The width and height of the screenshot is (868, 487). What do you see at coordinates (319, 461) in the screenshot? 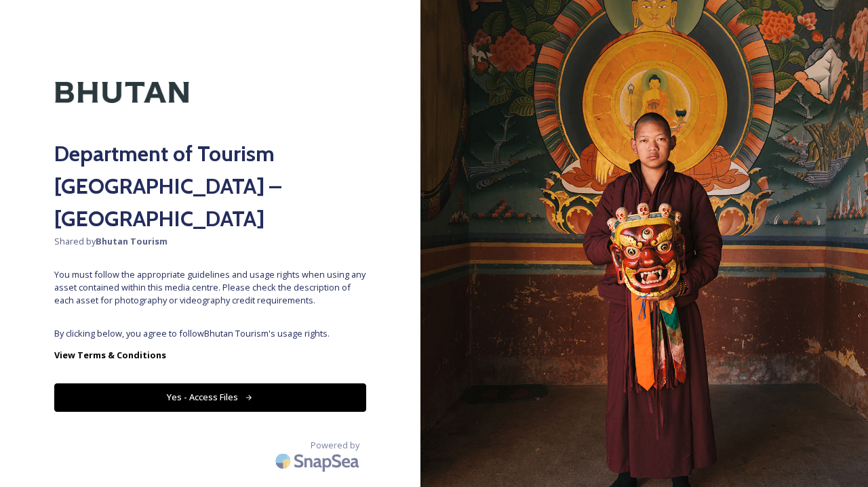
I see `img: SnapSea Logo` at bounding box center [319, 461].